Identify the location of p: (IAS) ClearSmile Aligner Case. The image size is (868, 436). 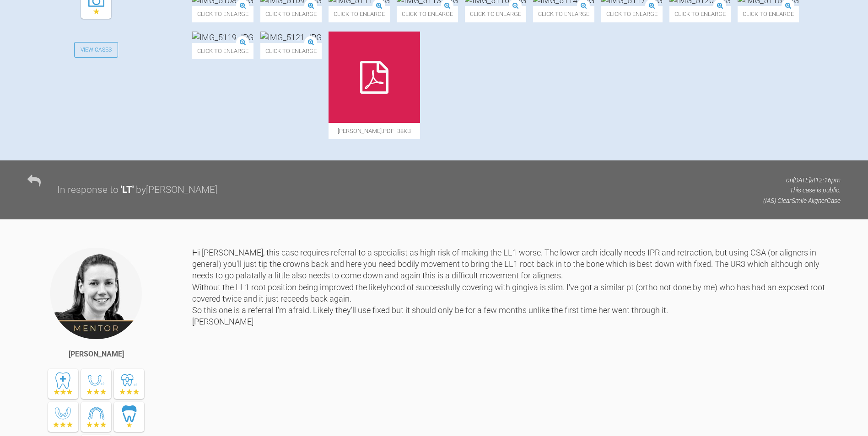
(801, 201).